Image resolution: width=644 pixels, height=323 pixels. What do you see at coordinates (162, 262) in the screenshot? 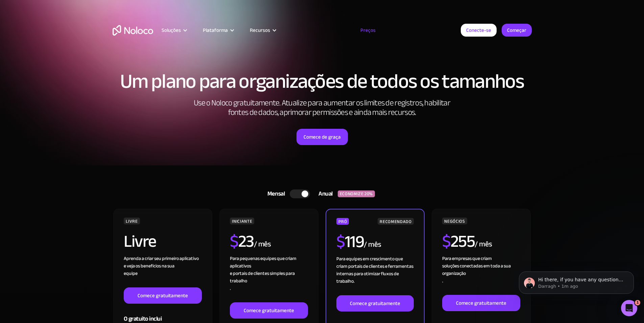
I see `font: Aprenda a criar seu primeiro aplicativo e veja os benefícios na sua` at bounding box center [162, 262].